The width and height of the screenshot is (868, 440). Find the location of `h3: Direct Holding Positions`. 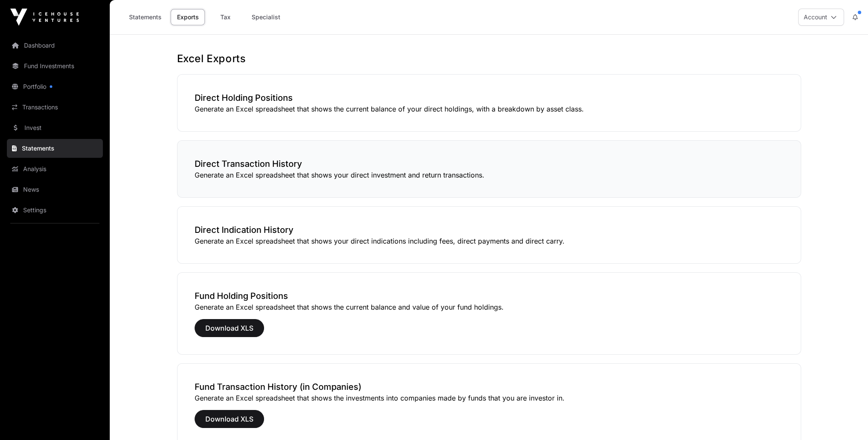

h3: Direct Holding Positions is located at coordinates (489, 98).